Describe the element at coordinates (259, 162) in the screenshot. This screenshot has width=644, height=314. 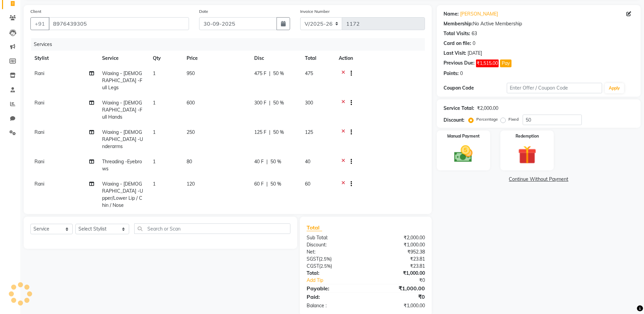
I see `span: 40 F` at that location.